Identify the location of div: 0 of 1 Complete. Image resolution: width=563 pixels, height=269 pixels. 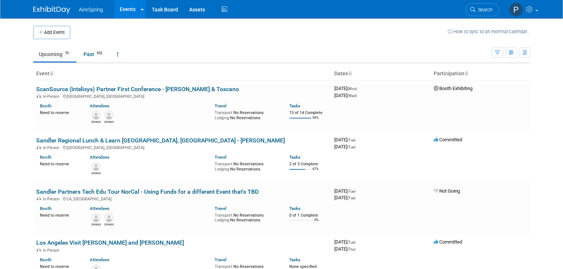
(309, 216).